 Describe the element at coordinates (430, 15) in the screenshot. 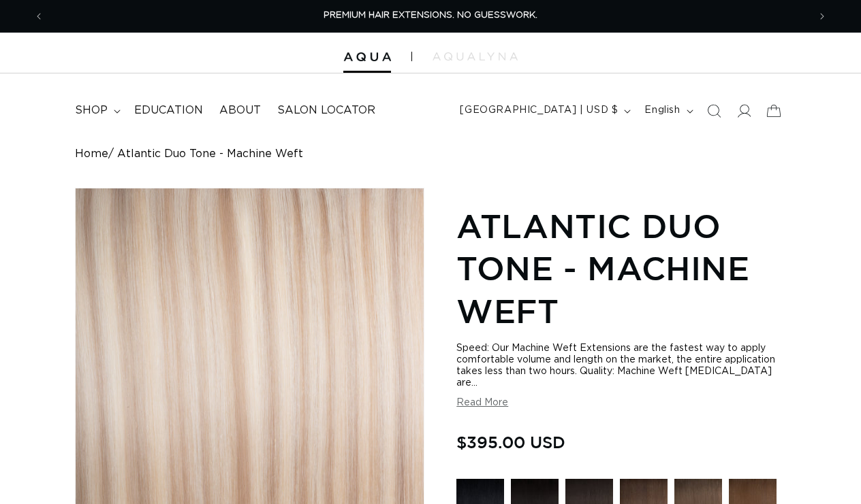

I see `span: PREMIUM HAIR EXTENSIONS. NO GUESSWORK.` at that location.